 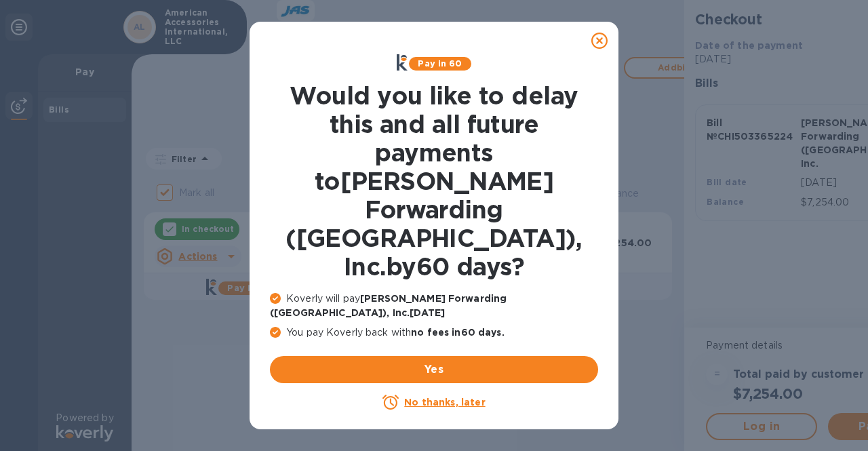 What do you see at coordinates (434, 370) in the screenshot?
I see `span: Yes` at bounding box center [434, 370].